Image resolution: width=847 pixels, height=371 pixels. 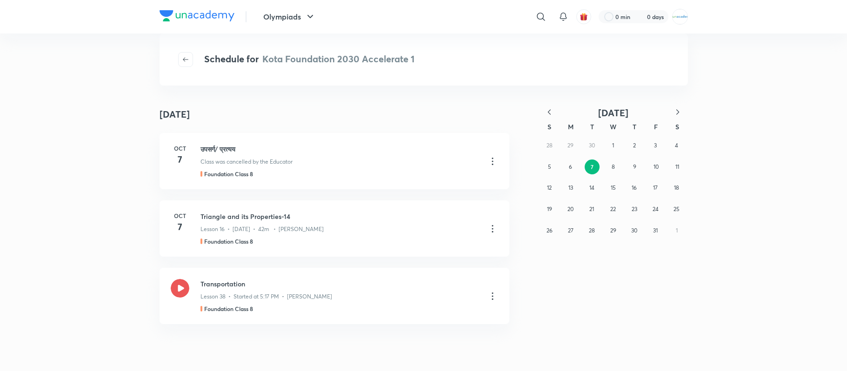 What do you see at coordinates (549, 209) in the screenshot?
I see `abbr: October 19, 2025` at bounding box center [549, 209].